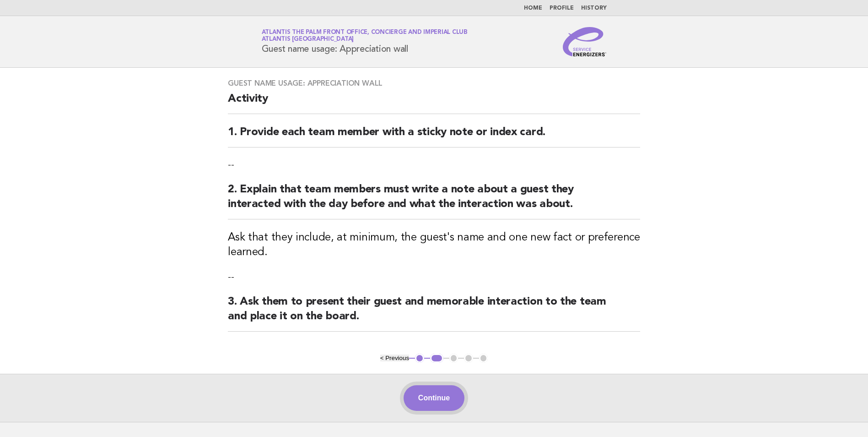 The image size is (868, 437). What do you see at coordinates (434, 136) in the screenshot?
I see `h2: 1. Provide each team member with a sticky note or index card.` at bounding box center [434, 136].